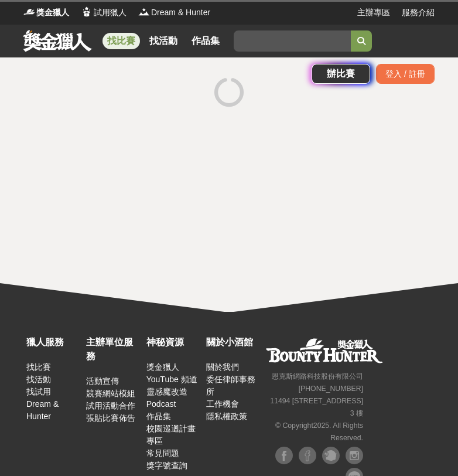  I want to click on span: 獎金獵人, so click(53, 12).